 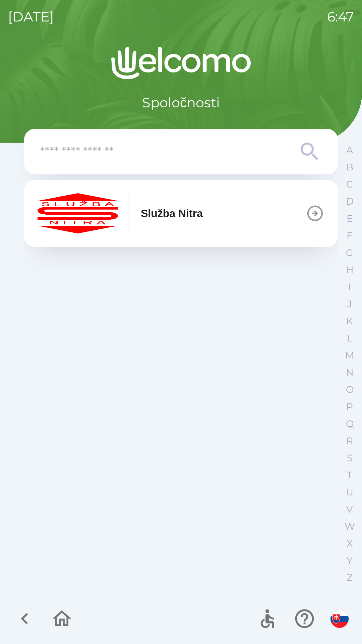 I want to click on button: B, so click(x=350, y=167).